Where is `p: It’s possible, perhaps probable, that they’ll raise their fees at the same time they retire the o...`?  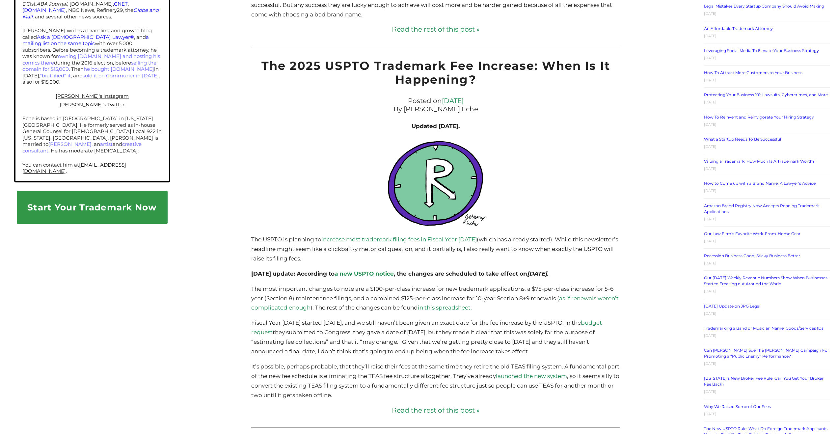 p: It’s possible, perhaps probable, that they’ll raise their fees at the same time they retire the o... is located at coordinates (436, 381).